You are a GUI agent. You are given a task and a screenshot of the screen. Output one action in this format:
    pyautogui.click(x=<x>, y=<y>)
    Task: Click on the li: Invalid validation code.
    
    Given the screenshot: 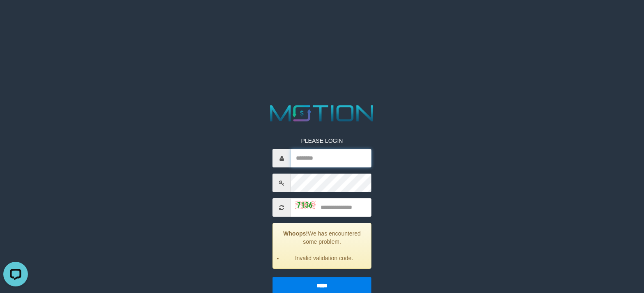 What is the action you would take?
    pyautogui.click(x=324, y=258)
    